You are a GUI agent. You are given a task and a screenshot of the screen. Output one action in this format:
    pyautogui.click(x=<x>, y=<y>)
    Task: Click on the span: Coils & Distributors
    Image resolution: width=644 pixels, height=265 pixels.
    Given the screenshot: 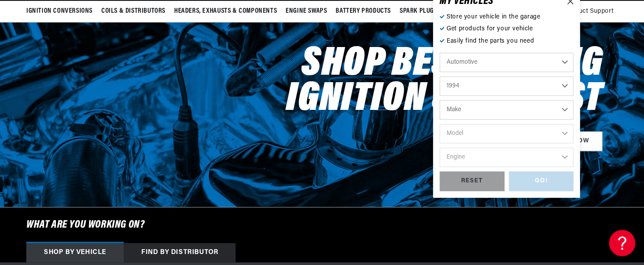 What is the action you would take?
    pyautogui.click(x=133, y=11)
    